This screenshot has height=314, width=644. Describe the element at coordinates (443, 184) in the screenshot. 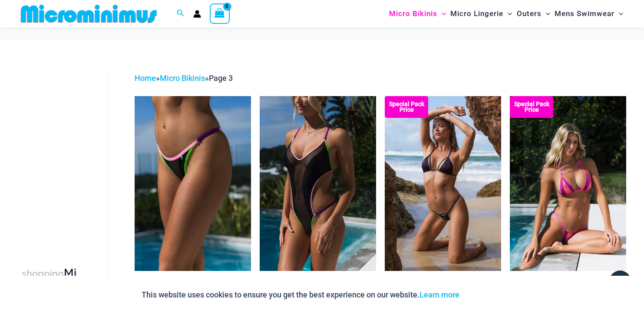

I see `img: Santa Barbra Purple Turquoise 305 Top 4118 Bottom 09v2` at that location.